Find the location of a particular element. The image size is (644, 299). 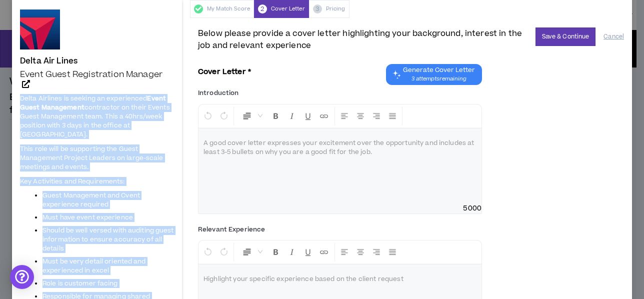

button: Chat GPT Cover Letter is located at coordinates (434, 74).